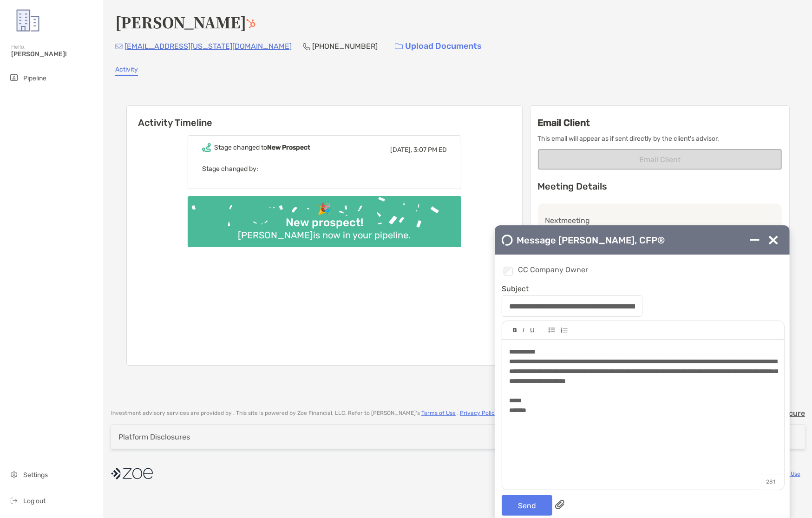 This screenshot has width=812, height=518. I want to click on img: Zoe logo, so click(508, 240).